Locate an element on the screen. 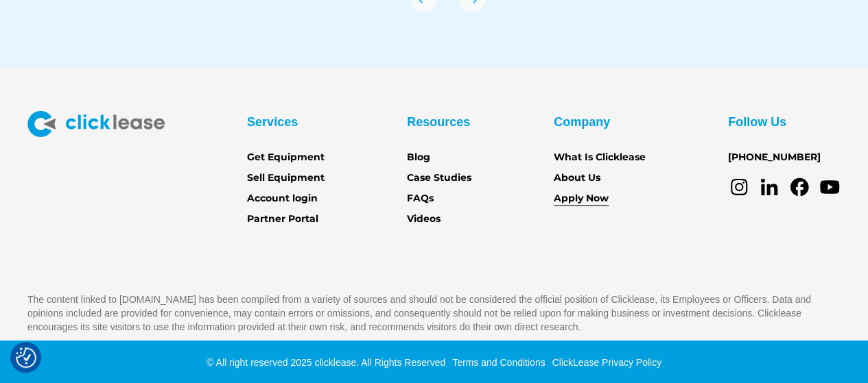 The image size is (868, 383). button: Consent Preferences is located at coordinates (26, 358).